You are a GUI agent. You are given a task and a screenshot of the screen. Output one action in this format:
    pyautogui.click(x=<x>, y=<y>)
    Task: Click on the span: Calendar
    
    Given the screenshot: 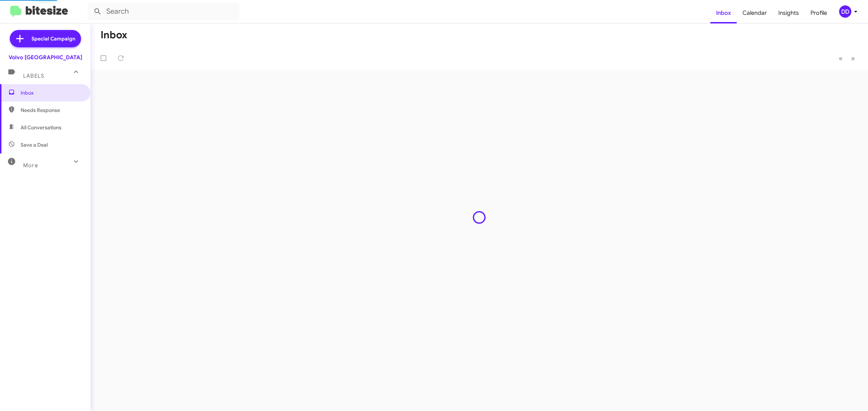 What is the action you would take?
    pyautogui.click(x=754, y=13)
    